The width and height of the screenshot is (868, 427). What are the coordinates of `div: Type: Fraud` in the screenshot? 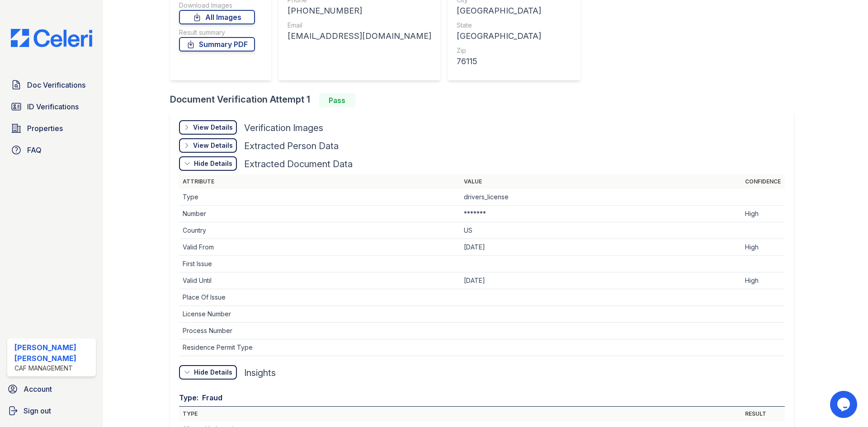 It's located at (482, 399).